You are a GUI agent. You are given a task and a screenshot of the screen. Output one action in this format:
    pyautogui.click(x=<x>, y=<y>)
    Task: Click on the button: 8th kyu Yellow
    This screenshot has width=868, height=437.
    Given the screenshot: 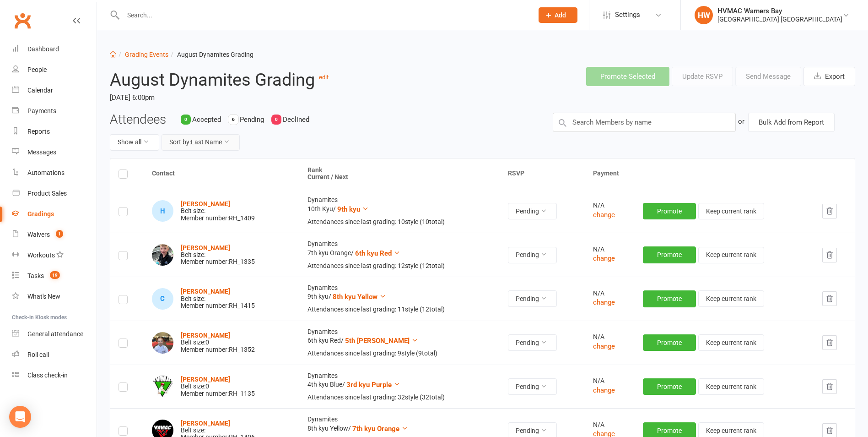 What is the action you would take?
    pyautogui.click(x=359, y=296)
    